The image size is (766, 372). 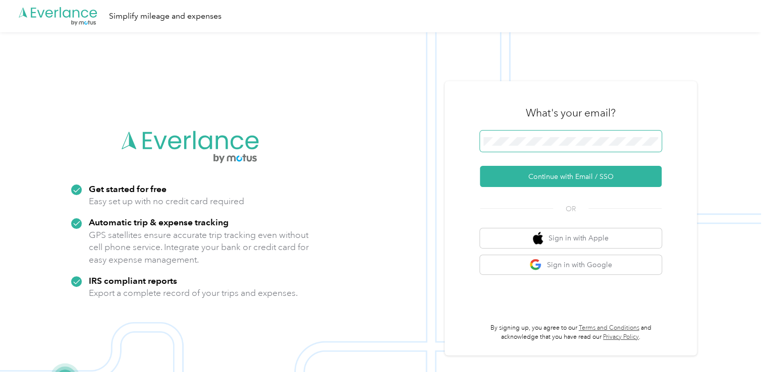 What do you see at coordinates (158, 222) in the screenshot?
I see `strong: Automatic trip & expense tracking` at bounding box center [158, 222].